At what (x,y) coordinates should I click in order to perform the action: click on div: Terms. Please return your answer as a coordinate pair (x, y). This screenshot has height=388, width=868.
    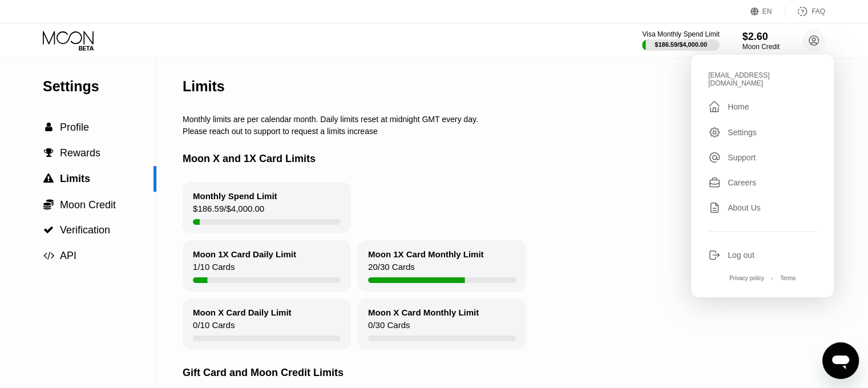
    Looking at the image, I should click on (788, 278).